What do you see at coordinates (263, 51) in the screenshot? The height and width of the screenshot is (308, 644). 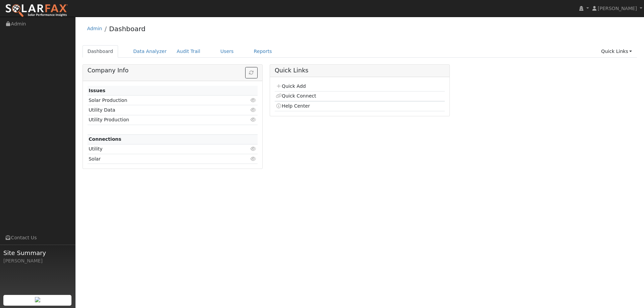 I see `a: Reports` at bounding box center [263, 51].